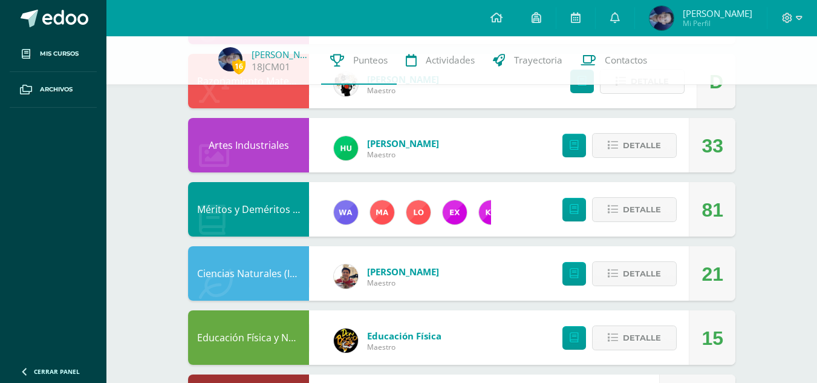  Describe the element at coordinates (57, 371) in the screenshot. I see `span: Cerrar panel` at that location.